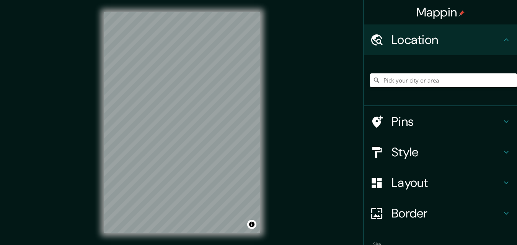 Image resolution: width=517 pixels, height=245 pixels. What do you see at coordinates (446, 213) in the screenshot?
I see `h4: Border` at bounding box center [446, 213].